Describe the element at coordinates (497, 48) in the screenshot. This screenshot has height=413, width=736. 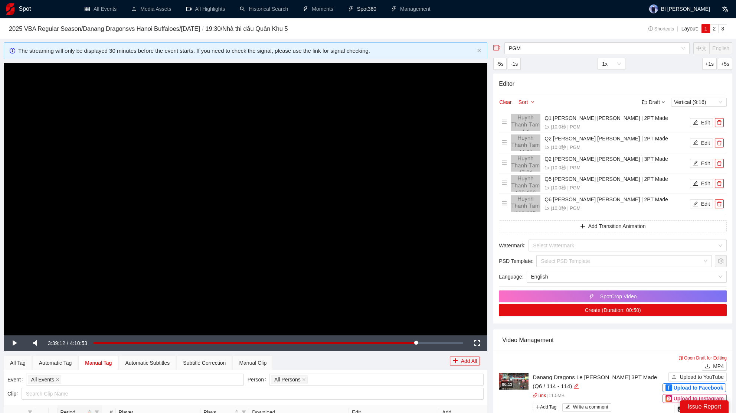
I see `span: video-camera` at that location.